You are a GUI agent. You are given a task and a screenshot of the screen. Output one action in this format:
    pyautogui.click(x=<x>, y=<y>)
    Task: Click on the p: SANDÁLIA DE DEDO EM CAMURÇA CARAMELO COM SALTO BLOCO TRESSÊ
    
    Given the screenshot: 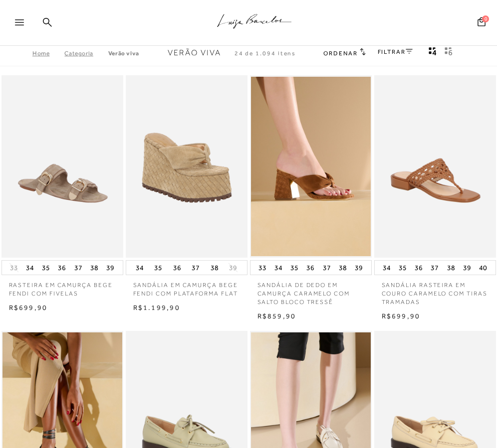 What is the action you would take?
    pyautogui.click(x=311, y=291)
    